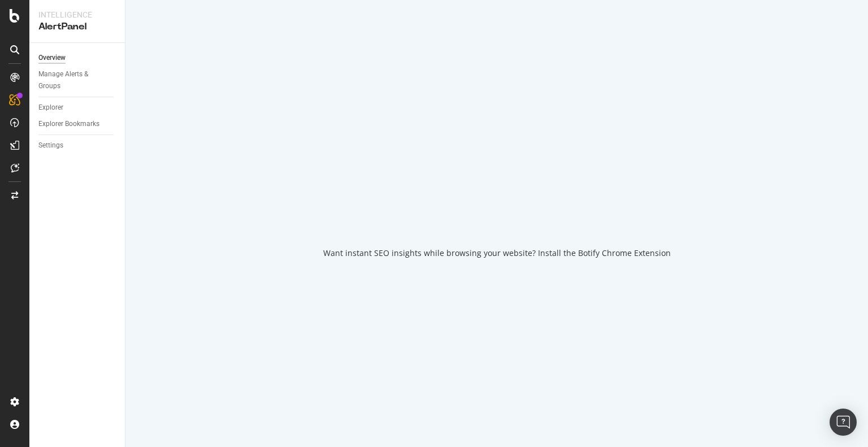 The width and height of the screenshot is (868, 447). I want to click on div: Intelligence, so click(77, 15).